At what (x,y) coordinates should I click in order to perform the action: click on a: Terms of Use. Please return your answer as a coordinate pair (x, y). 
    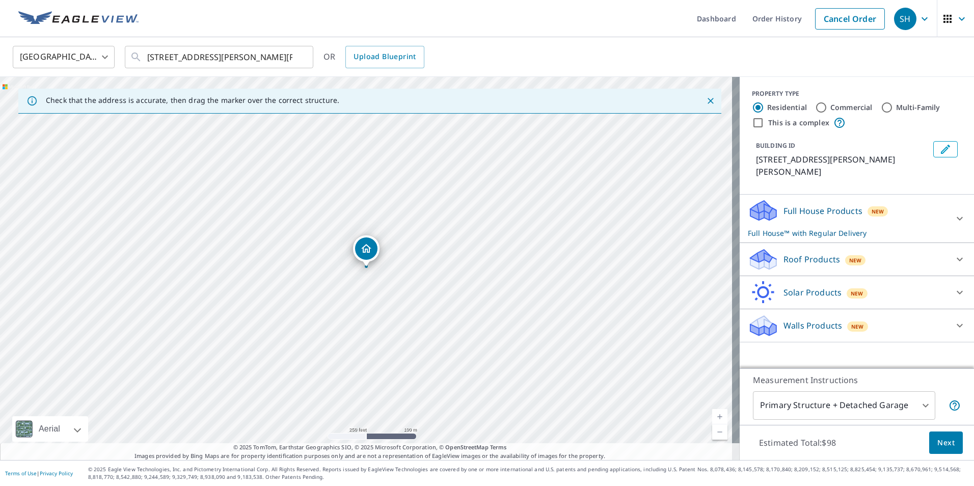
    Looking at the image, I should click on (21, 473).